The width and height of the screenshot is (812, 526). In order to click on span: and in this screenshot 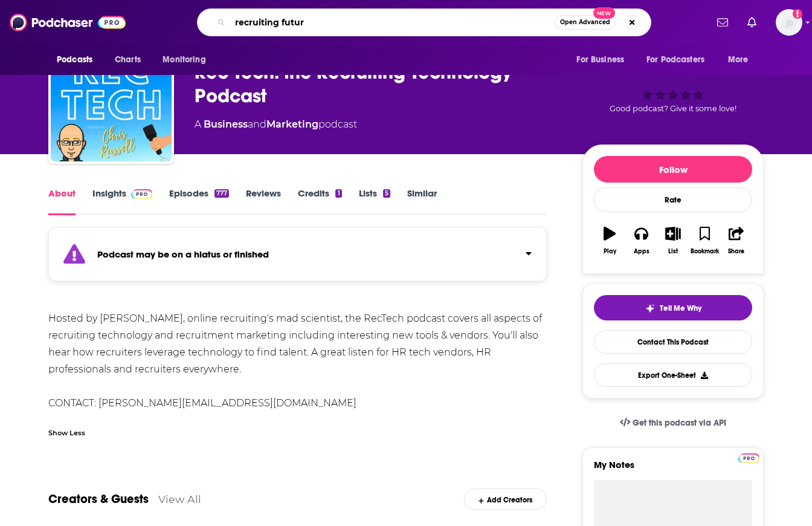, I will do `click(257, 124)`.